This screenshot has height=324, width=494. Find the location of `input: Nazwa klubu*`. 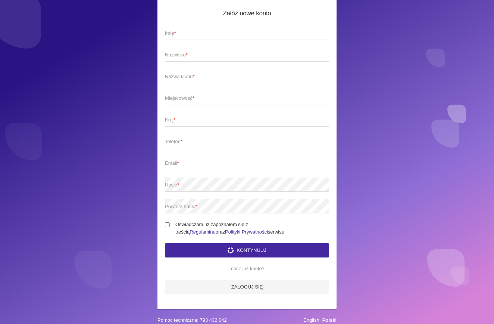

input: Nazwa klubu* is located at coordinates (247, 76).